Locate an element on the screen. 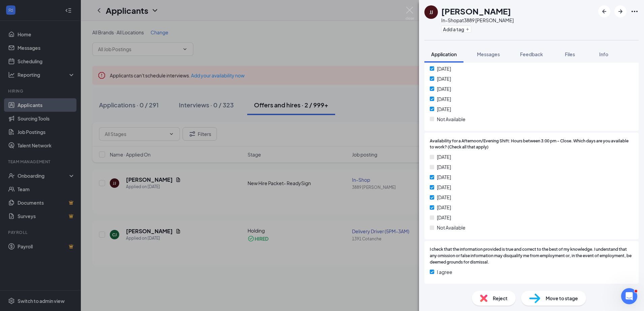  span: Feedback is located at coordinates (532, 54).